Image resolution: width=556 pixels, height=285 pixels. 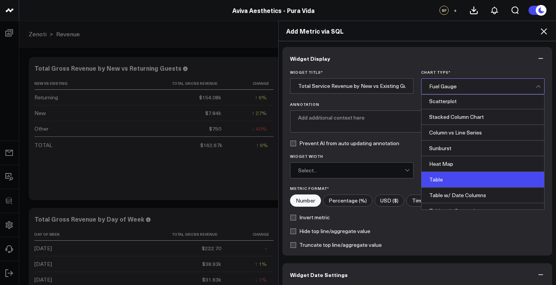 I want to click on label: Hide top line/aggregate value, so click(x=330, y=231).